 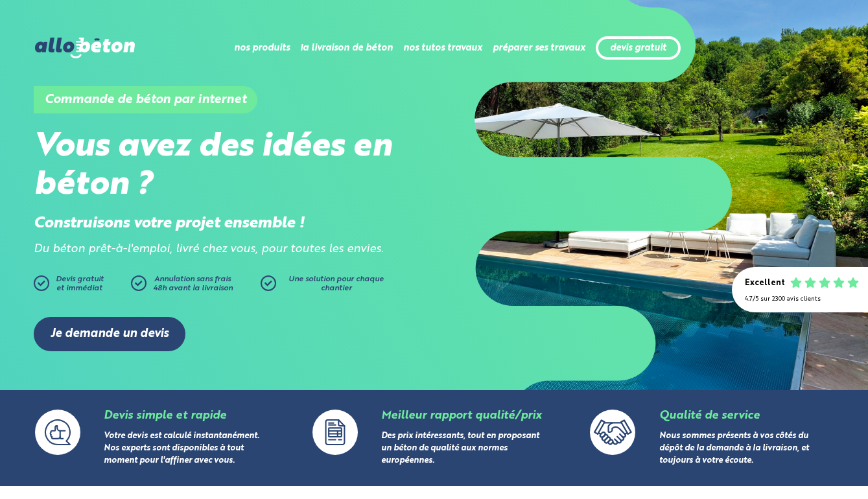 What do you see at coordinates (443, 48) in the screenshot?
I see `li: nos tutos travaux` at bounding box center [443, 48].